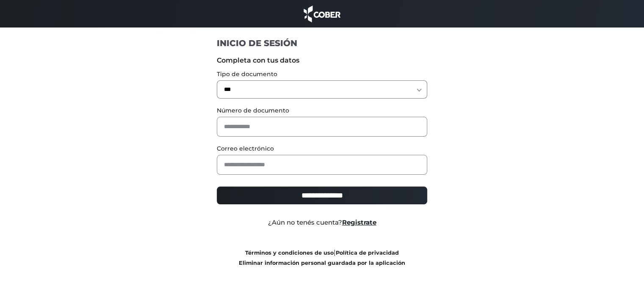 This screenshot has width=644, height=294. I want to click on a: Eliminar información personal guardada por la aplicación, so click(322, 263).